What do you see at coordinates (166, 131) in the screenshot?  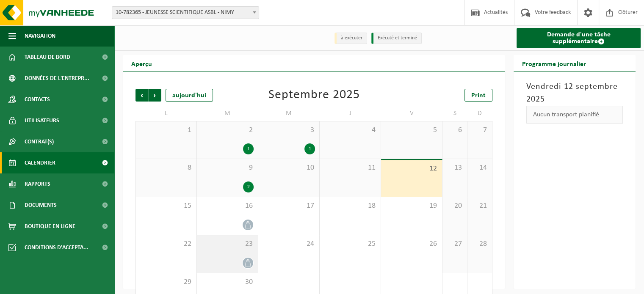 I see `span: 1` at bounding box center [166, 131].